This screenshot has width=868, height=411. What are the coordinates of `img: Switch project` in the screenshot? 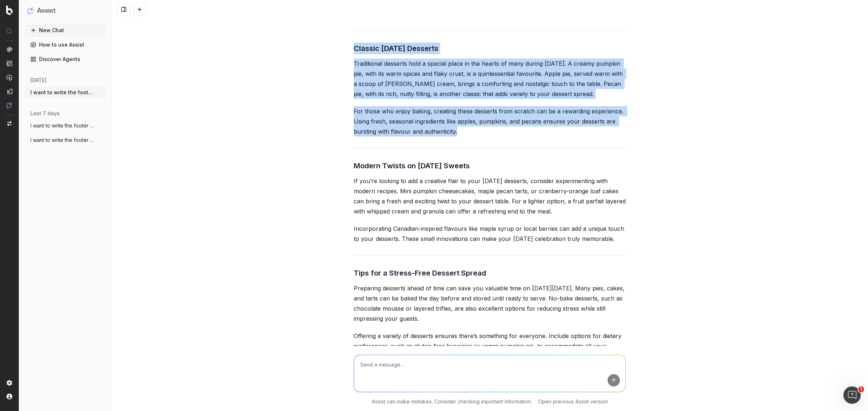 It's located at (9, 123).